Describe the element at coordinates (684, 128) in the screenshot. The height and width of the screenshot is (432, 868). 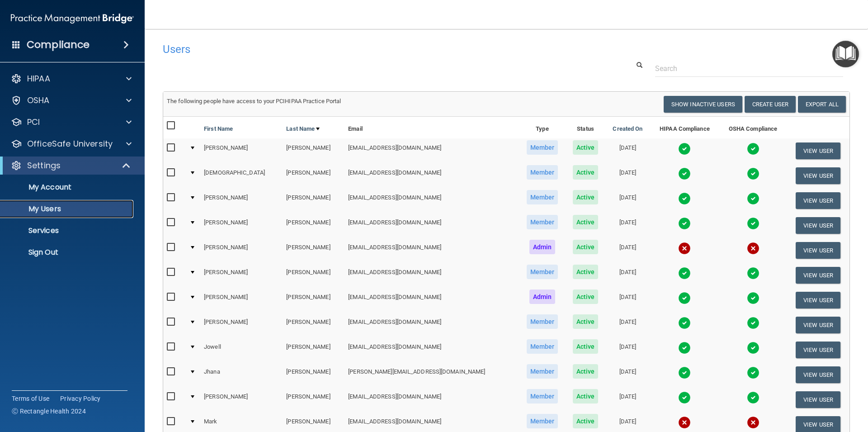
I see `th: HIPAA Compliance` at that location.